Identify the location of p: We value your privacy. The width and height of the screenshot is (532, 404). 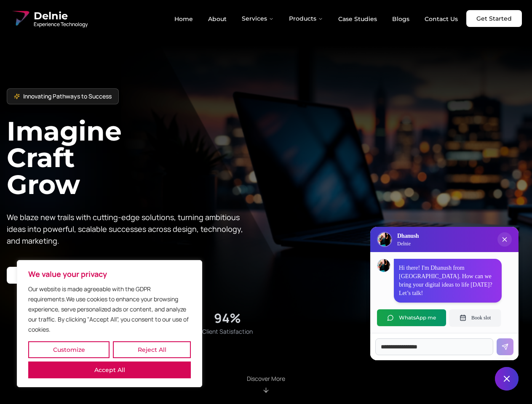
(110, 274).